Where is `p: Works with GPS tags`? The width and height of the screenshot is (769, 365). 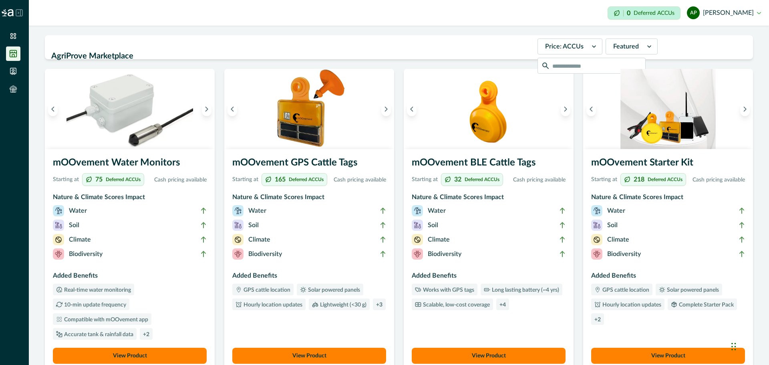 p: Works with GPS tags is located at coordinates (448, 290).